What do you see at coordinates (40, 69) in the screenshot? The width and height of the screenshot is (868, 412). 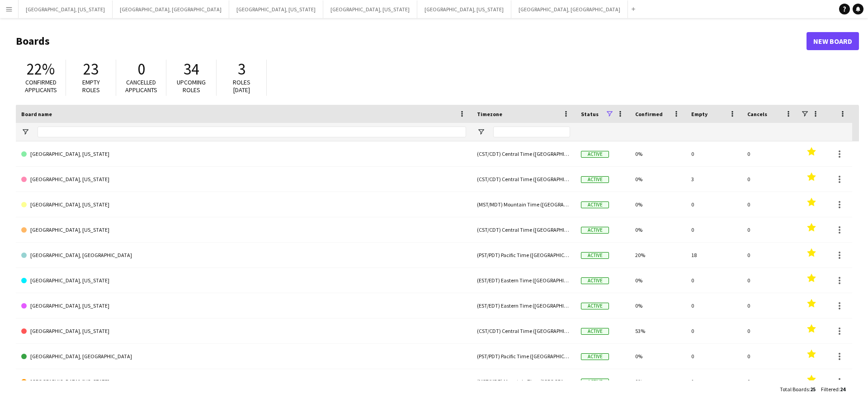 I see `span: 22%` at bounding box center [40, 69].